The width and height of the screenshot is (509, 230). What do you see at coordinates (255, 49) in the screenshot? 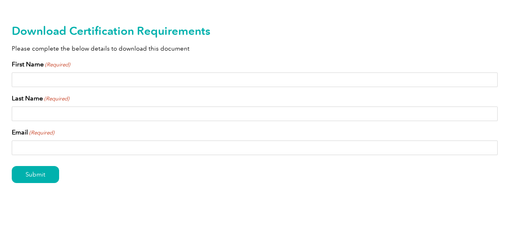
I see `p: Please complete the below details to download this document` at bounding box center [255, 49].